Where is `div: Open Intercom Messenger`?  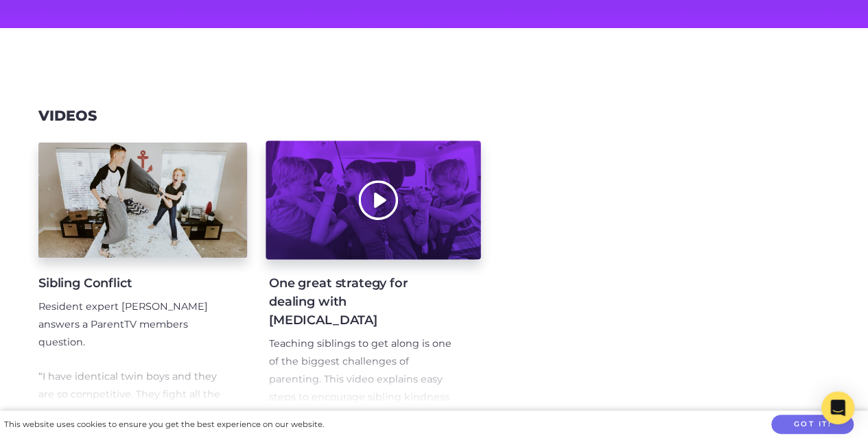
div: Open Intercom Messenger is located at coordinates (838, 408).